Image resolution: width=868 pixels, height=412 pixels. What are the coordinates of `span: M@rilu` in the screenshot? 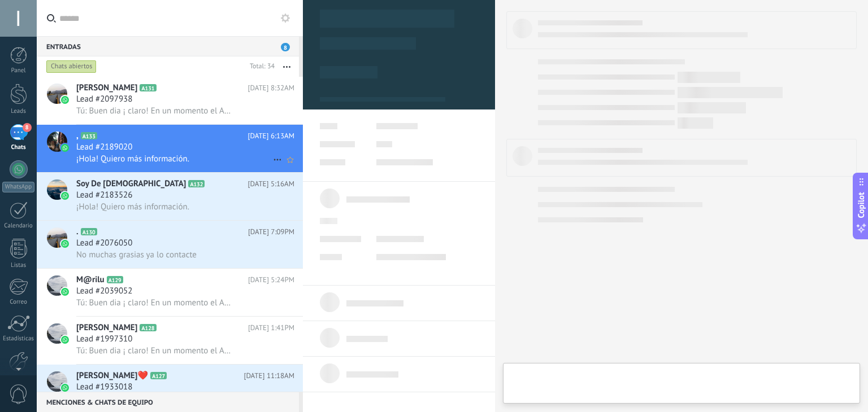 It's located at (91, 280).